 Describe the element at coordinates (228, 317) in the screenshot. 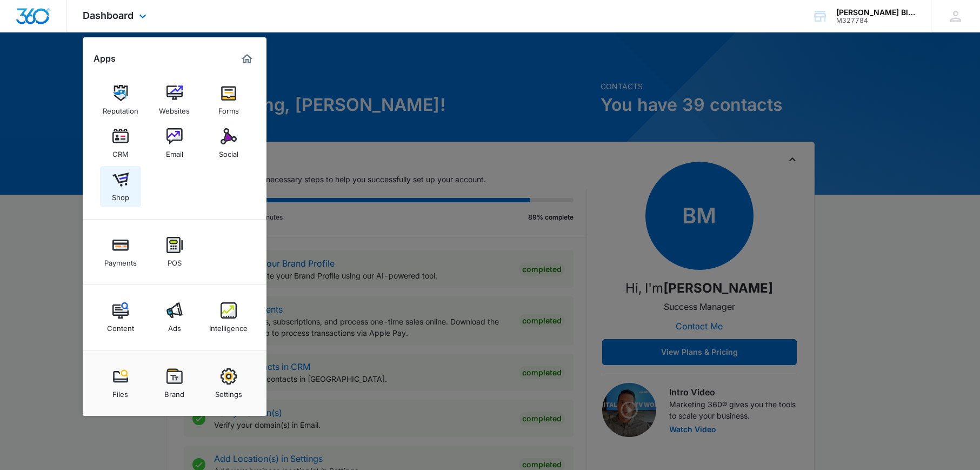

I see `a: Intelligence` at that location.